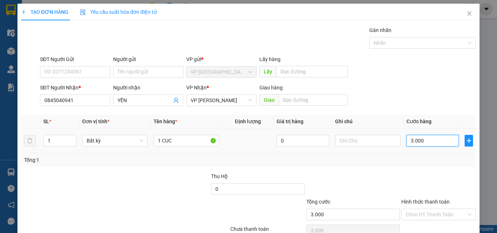 This screenshot has width=497, height=233. What do you see at coordinates (367, 141) in the screenshot?
I see `input: Ghi Chú` at bounding box center [367, 141].